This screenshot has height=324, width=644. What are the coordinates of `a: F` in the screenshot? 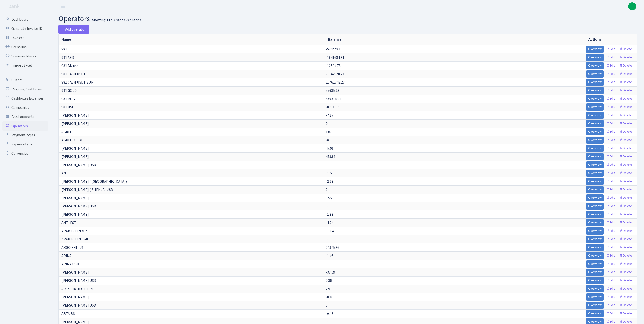 It's located at (632, 6).